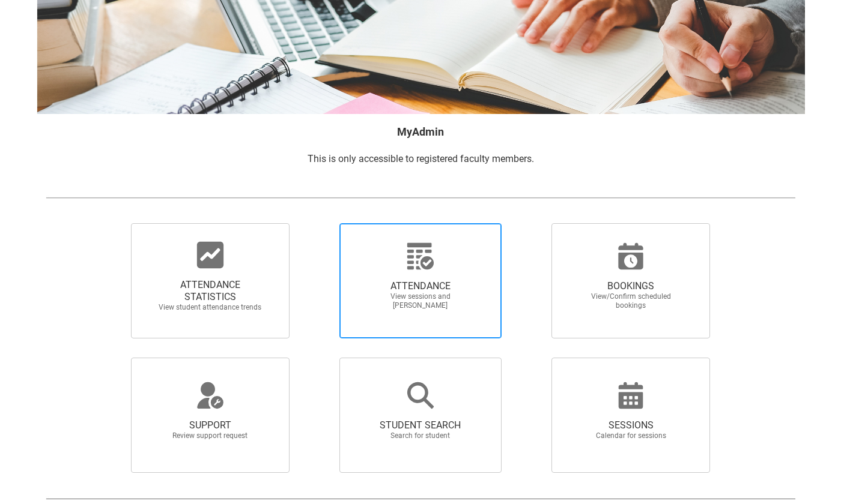 This screenshot has width=841, height=504. Describe the element at coordinates (631, 426) in the screenshot. I see `span: SESSIONS` at that location.